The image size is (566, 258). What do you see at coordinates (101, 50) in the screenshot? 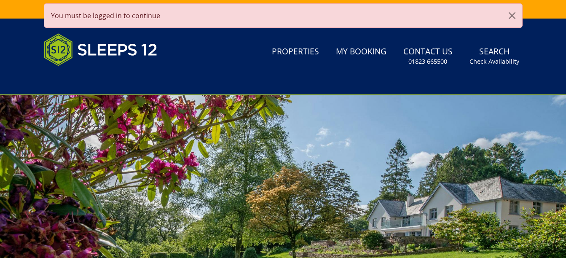
I see `img: Sleeps 12` at bounding box center [101, 50].